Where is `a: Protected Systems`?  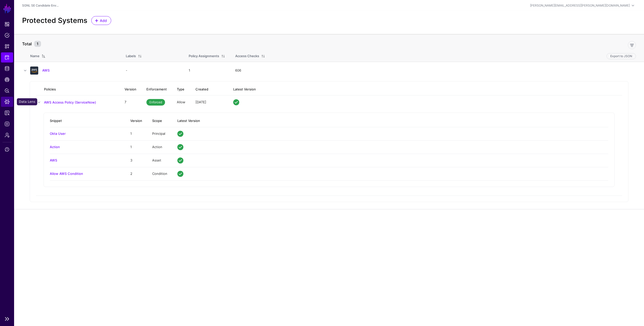 a: Protected Systems is located at coordinates (7, 57).